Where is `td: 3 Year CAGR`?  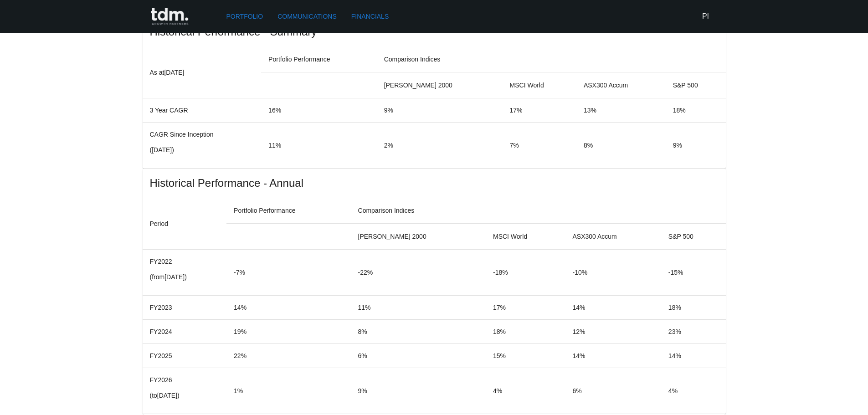
td: 3 Year CAGR is located at coordinates (202, 110).